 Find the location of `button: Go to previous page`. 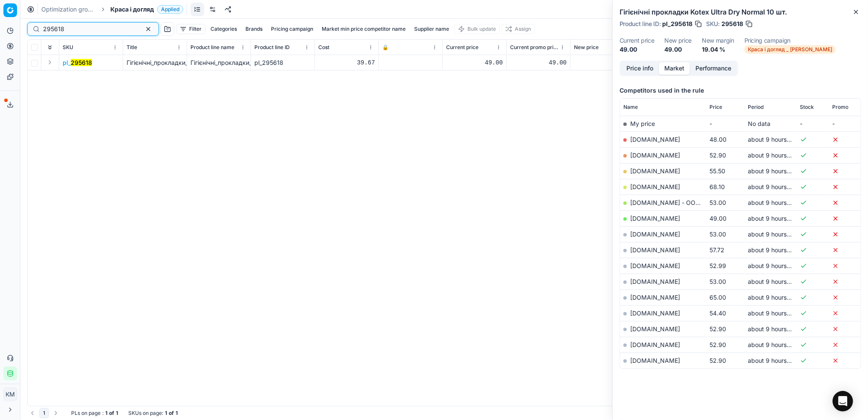

button: Go to previous page is located at coordinates (32, 413).